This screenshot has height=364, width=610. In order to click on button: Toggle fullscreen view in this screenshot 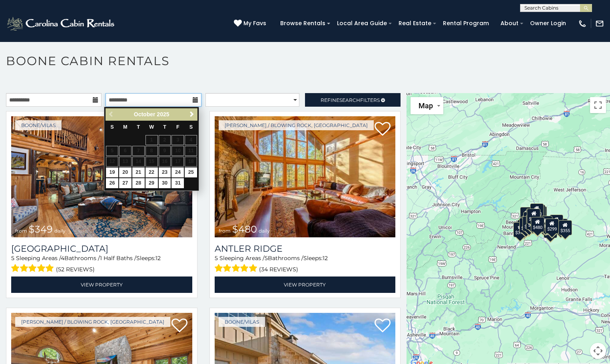, I will do `click(598, 105)`.